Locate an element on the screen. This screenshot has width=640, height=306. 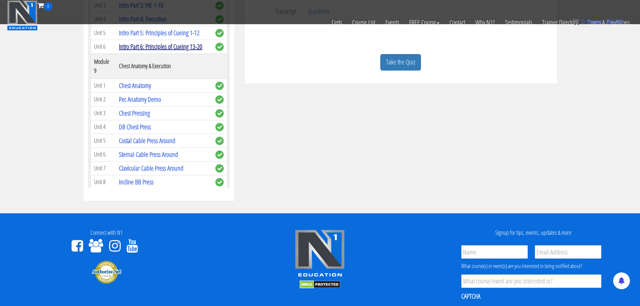
a: Trainer Directory is located at coordinates (560, 23).